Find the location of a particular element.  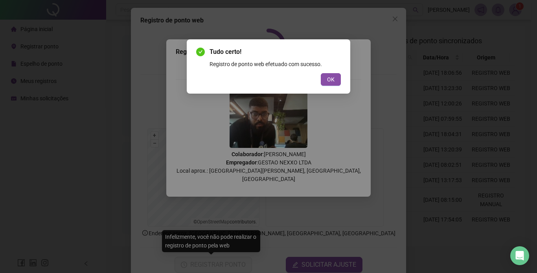

span: Tudo certo! is located at coordinates (275, 52).